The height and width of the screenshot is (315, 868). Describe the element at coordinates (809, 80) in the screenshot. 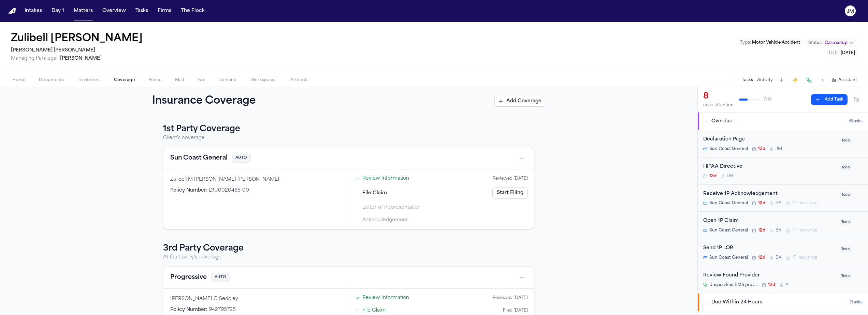

I see `button: Make a Call` at that location.